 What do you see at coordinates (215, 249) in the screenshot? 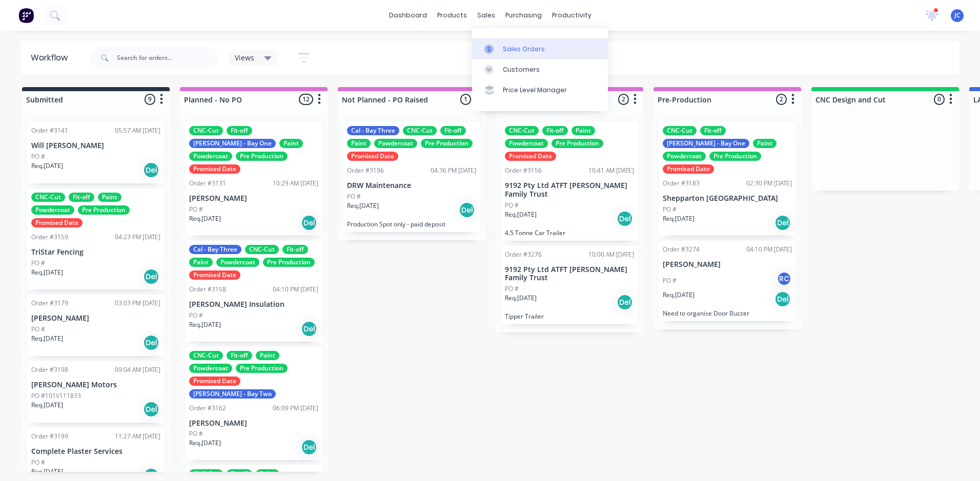
I see `div: Cal - Bay Three` at bounding box center [215, 249].